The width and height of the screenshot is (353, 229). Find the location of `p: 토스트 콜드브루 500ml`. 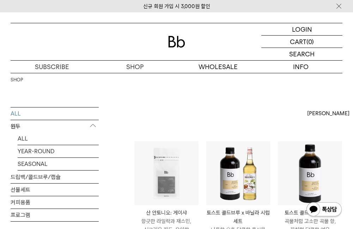

p: 토스트 콜드브루 500ml is located at coordinates (310, 213).